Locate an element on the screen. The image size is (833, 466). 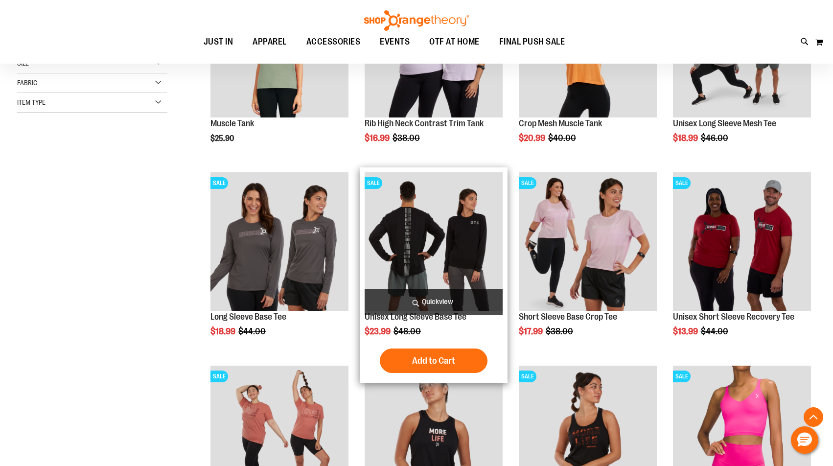
span: $20.99 is located at coordinates (532, 138).